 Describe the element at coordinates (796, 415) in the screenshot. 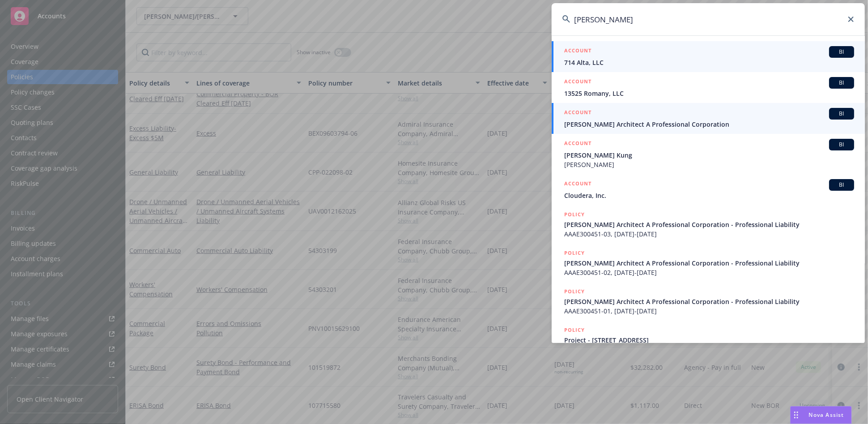

I see `div: Drag to move` at that location.